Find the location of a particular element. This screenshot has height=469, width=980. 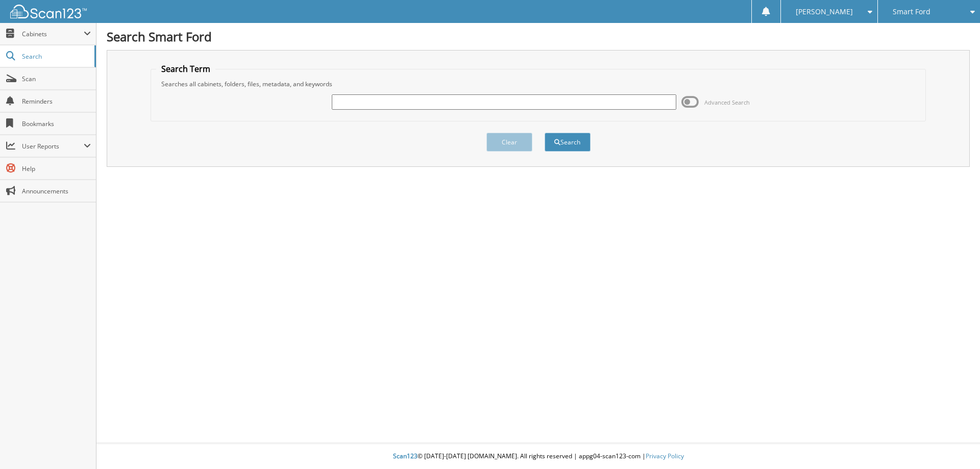

div: Chat Widget is located at coordinates (954, 445).